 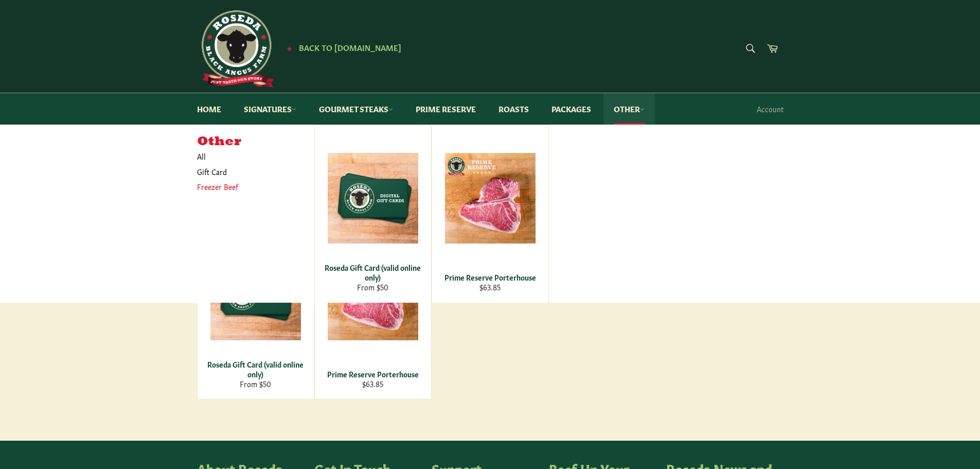 I want to click on a: Gourmet Steaks, so click(x=356, y=108).